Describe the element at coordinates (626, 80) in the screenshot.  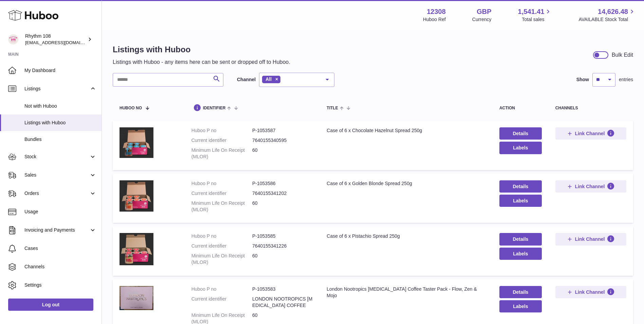
I see `span: entries` at that location.